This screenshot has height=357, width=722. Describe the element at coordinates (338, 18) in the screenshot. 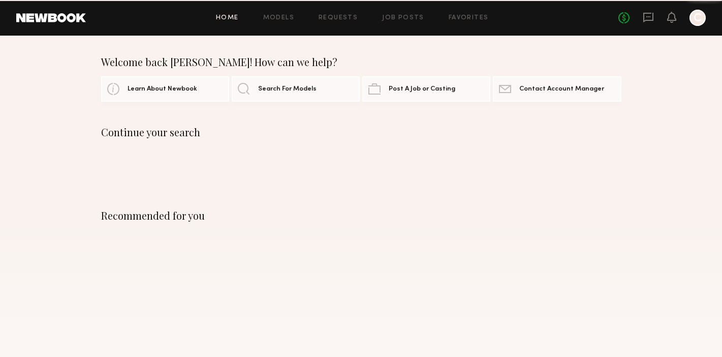

I see `a: Requests` at that location.